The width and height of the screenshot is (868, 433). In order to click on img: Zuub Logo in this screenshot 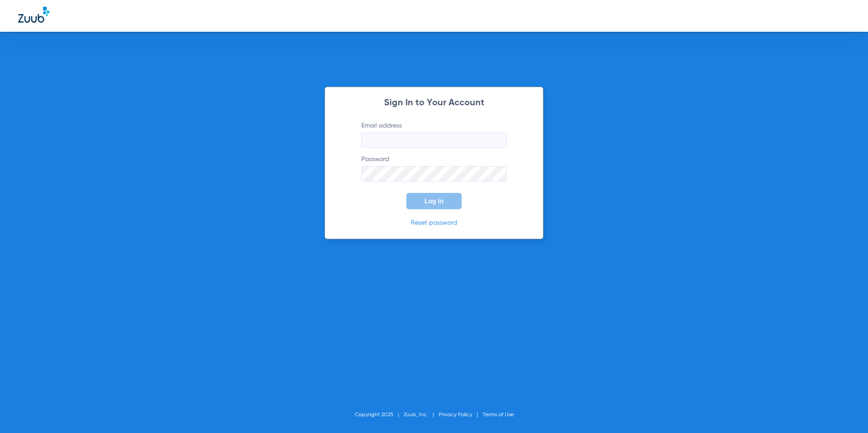, I will do `click(34, 15)`.